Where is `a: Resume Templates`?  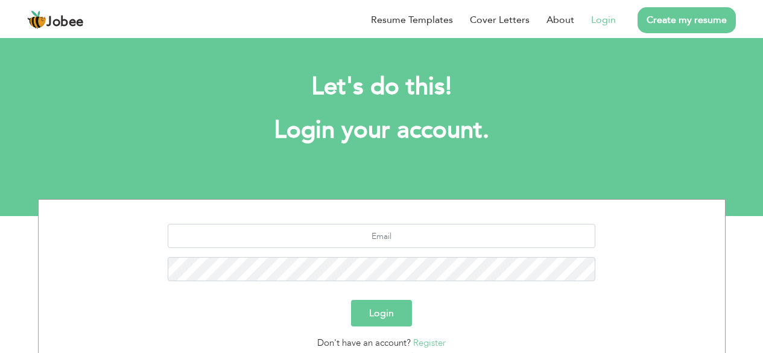
a: Resume Templates is located at coordinates (412, 20).